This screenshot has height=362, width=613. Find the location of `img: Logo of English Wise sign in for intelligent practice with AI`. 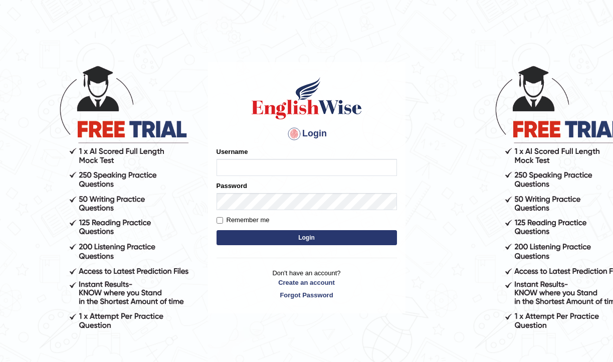

img: Logo of English Wise sign in for intelligent practice with AI is located at coordinates (307, 98).